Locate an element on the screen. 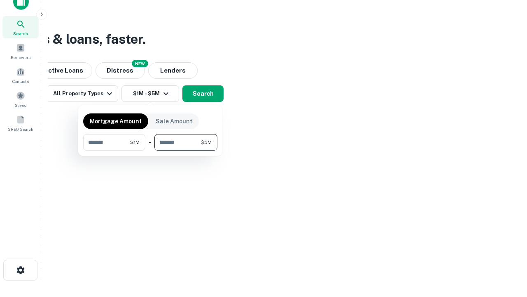 This screenshot has width=527, height=297. span: $5M is located at coordinates (206, 142).